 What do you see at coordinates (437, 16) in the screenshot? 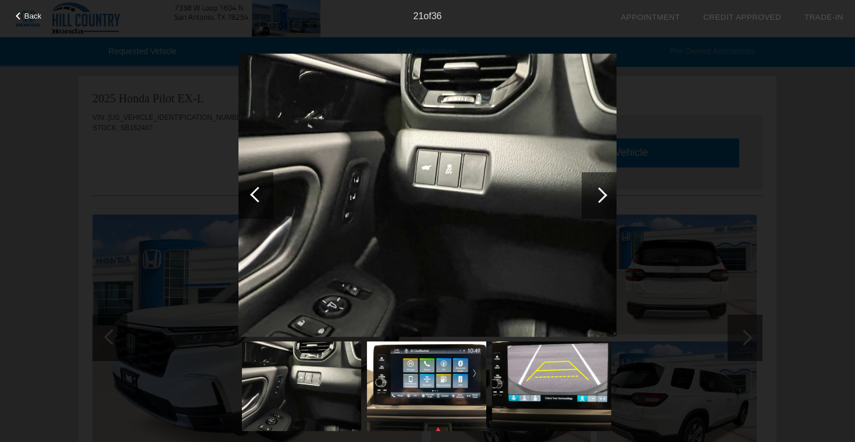
I see `span: 36` at bounding box center [437, 16].